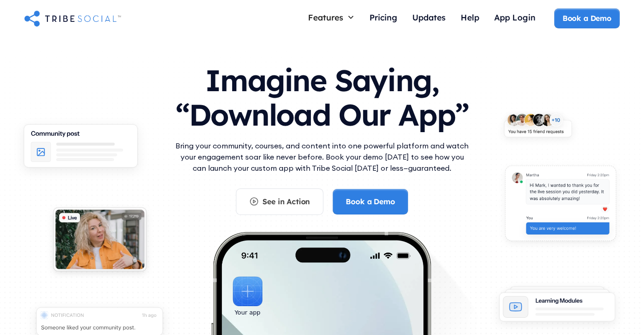 This screenshot has width=644, height=335. What do you see at coordinates (561, 206) in the screenshot?
I see `img: An illustration of chat` at bounding box center [561, 206].